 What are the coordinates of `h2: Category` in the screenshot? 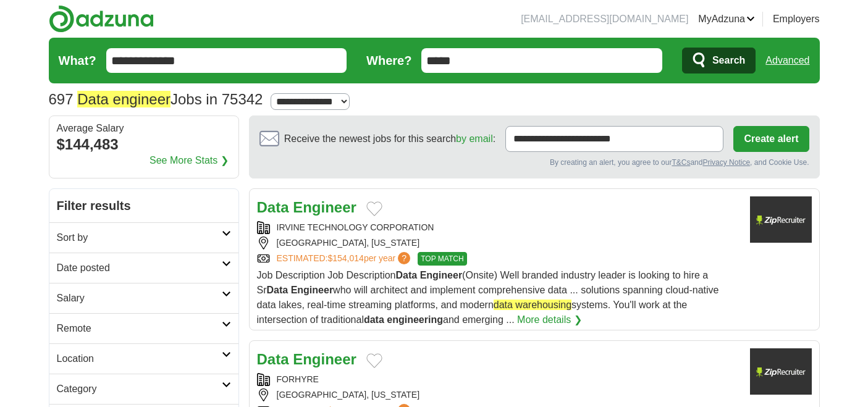 It's located at (139, 389).